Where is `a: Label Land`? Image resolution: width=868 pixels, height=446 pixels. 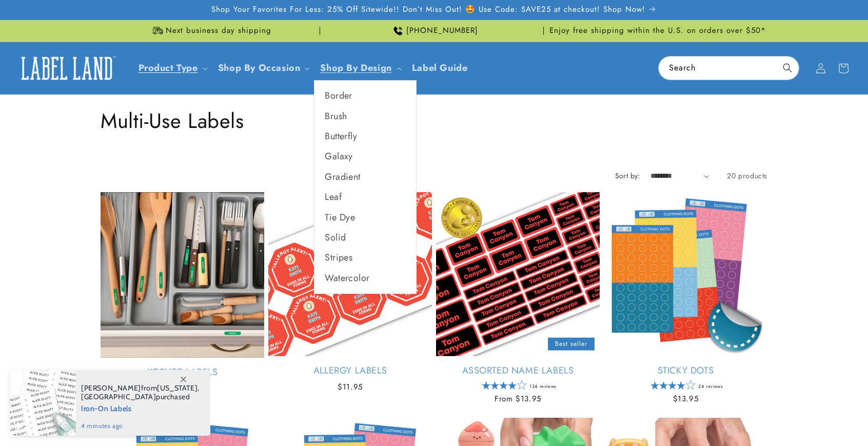
a: Label Land is located at coordinates (67, 68).